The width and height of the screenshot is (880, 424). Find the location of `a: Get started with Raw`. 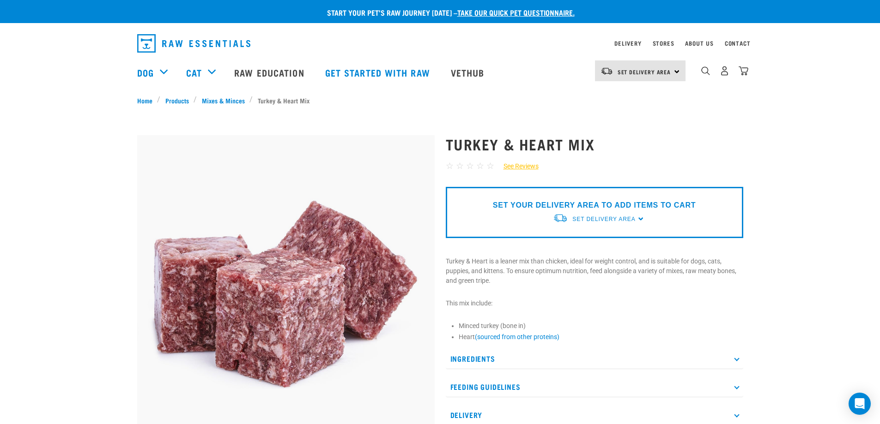

a: Get started with Raw is located at coordinates (379, 73).